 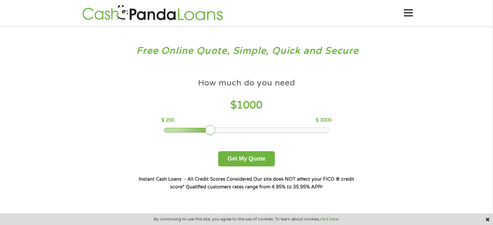 I want to click on h4: How much do you need, so click(x=246, y=83).